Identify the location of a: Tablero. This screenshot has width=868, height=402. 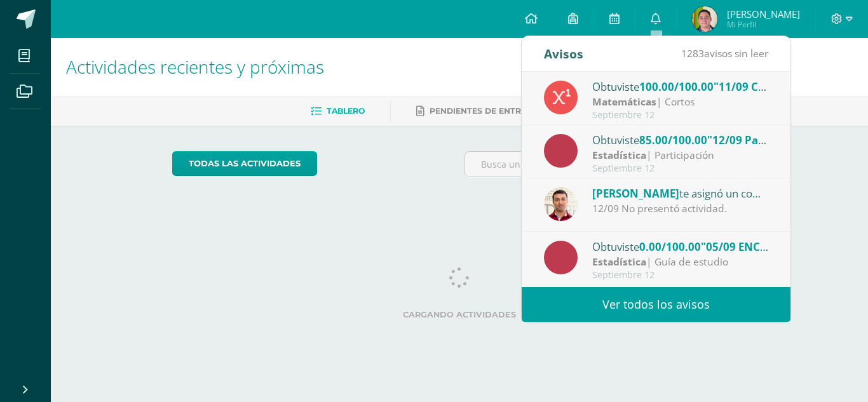
(337, 111).